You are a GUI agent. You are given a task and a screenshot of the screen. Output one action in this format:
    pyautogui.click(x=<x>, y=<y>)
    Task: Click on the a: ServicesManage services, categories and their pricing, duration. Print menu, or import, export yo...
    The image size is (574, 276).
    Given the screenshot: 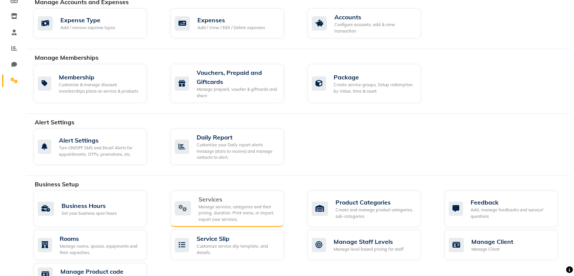 What is the action you would take?
    pyautogui.click(x=233, y=208)
    